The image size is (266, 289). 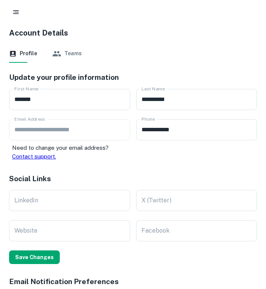 I want to click on label: Last Name, so click(x=153, y=88).